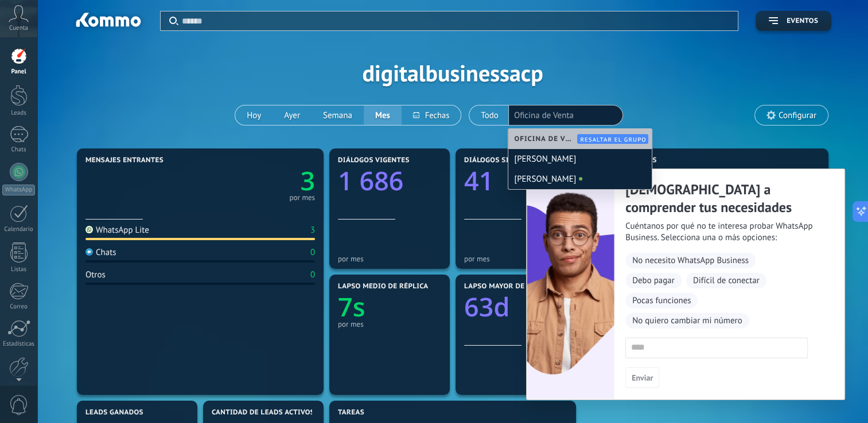  Describe the element at coordinates (661, 300) in the screenshot. I see `span: Pocas funciones` at that location.